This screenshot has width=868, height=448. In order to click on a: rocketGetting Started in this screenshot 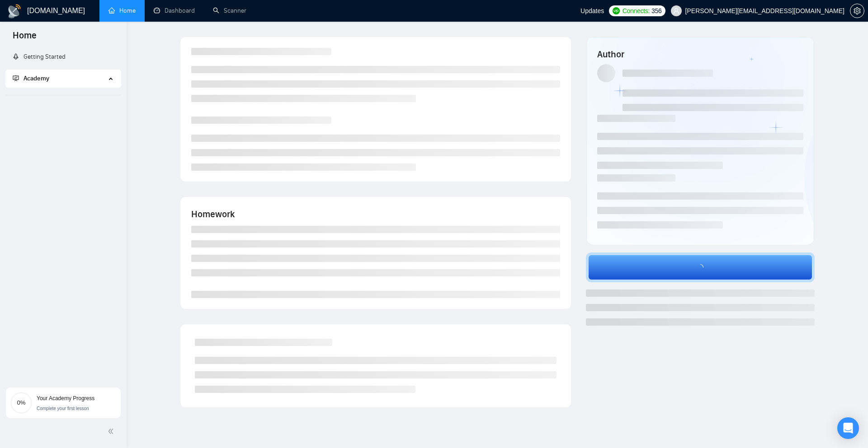, I will do `click(39, 56)`.